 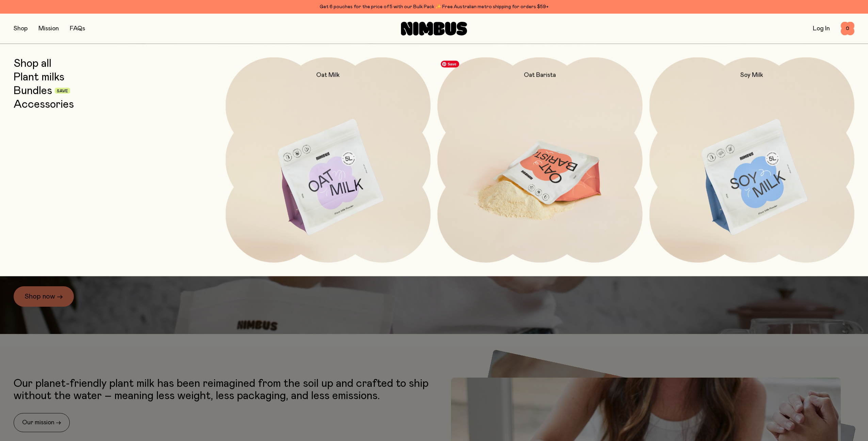 I want to click on a: Accessories, so click(x=44, y=104).